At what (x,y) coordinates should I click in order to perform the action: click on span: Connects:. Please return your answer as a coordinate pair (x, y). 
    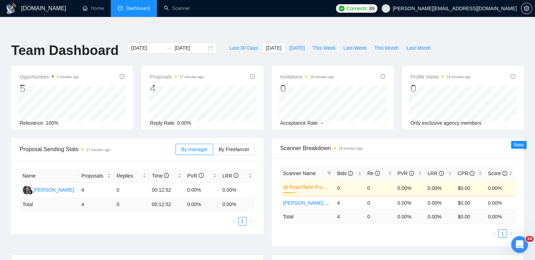
    Looking at the image, I should click on (357, 8).